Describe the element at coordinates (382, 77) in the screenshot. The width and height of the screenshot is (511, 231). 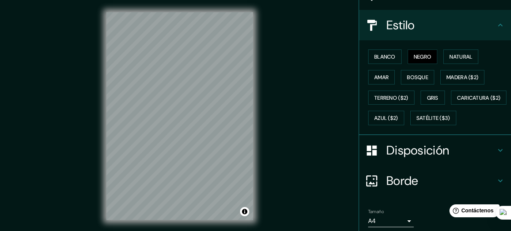
I see `font: Amar` at that location.